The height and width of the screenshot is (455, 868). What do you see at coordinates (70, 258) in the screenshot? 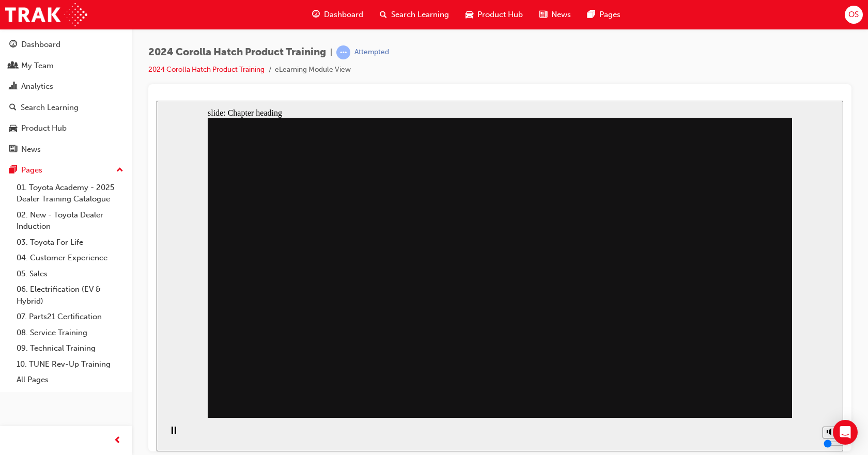
I see `a: 04. Customer Experience` at bounding box center [70, 258].